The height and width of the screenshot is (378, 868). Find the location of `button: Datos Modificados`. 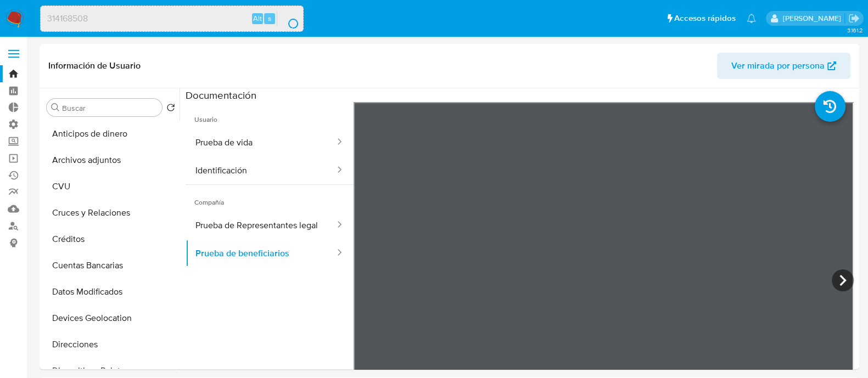

button: Datos Modificados is located at coordinates (111, 292).